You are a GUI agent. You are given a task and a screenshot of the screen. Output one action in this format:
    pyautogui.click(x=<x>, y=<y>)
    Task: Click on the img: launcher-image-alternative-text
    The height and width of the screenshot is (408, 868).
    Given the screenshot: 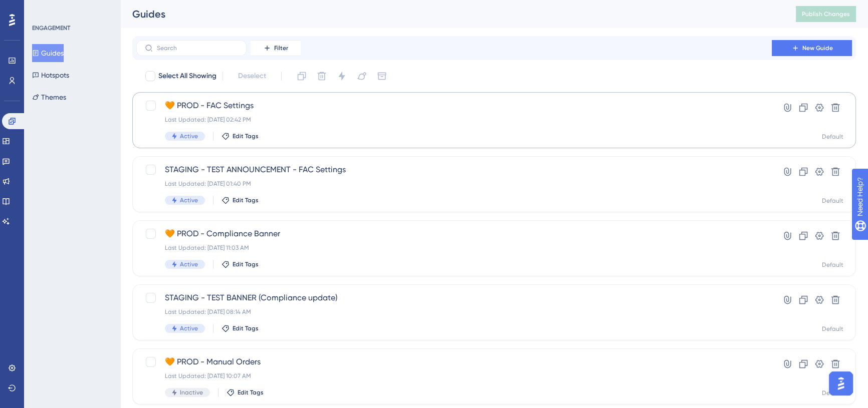 What is the action you would take?
    pyautogui.click(x=15, y=15)
    